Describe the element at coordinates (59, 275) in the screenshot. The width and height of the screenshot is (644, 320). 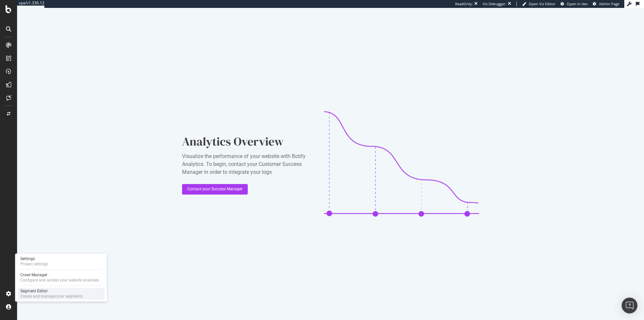
I see `div: Crawl Manager` at that location.